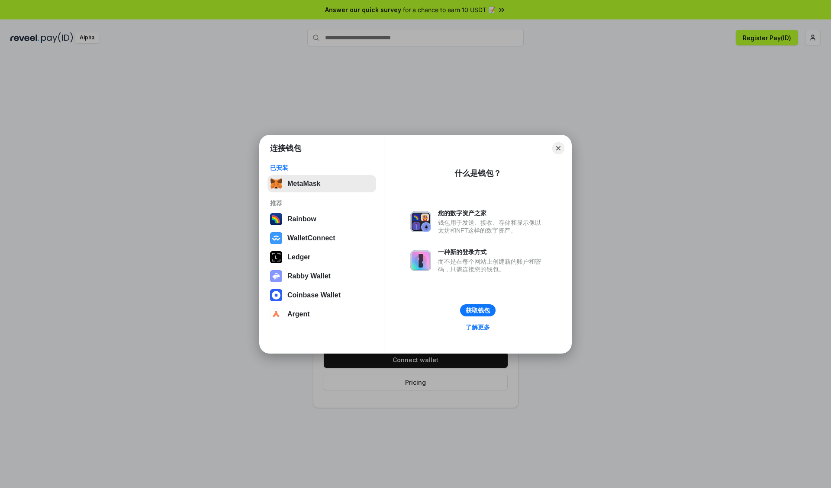 This screenshot has height=488, width=831. What do you see at coordinates (321, 276) in the screenshot?
I see `button: Rabby Wallet` at bounding box center [321, 276].